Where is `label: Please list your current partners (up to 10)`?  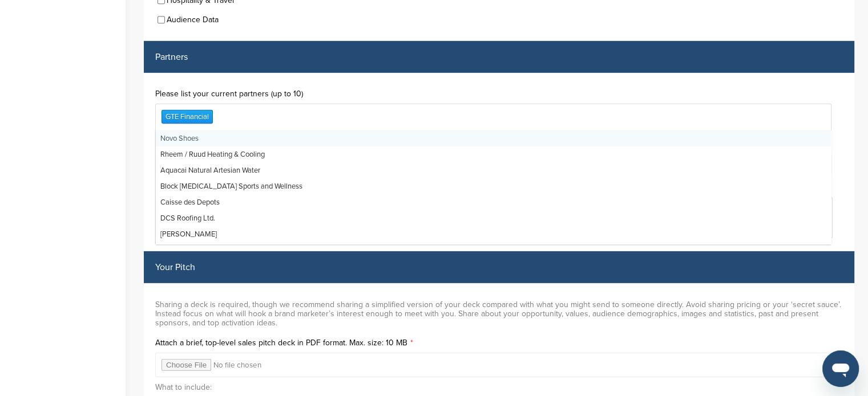
label: Please list your current partners (up to 10) is located at coordinates (498, 94).